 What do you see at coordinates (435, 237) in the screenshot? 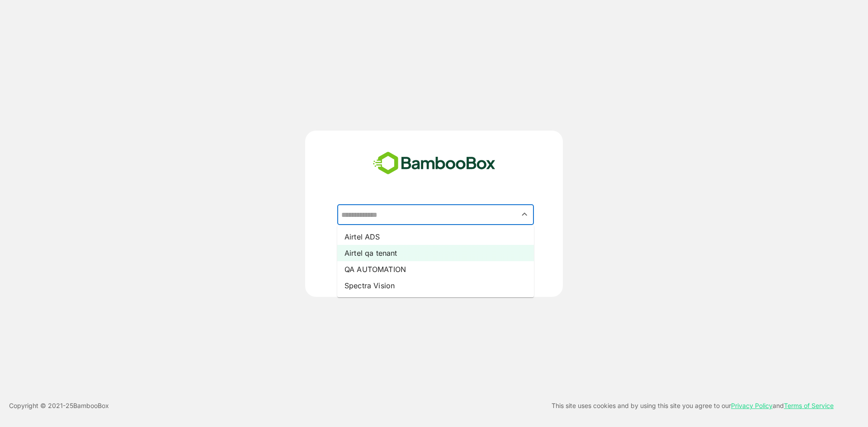
I see `li: Airtel ADS` at bounding box center [435, 237].